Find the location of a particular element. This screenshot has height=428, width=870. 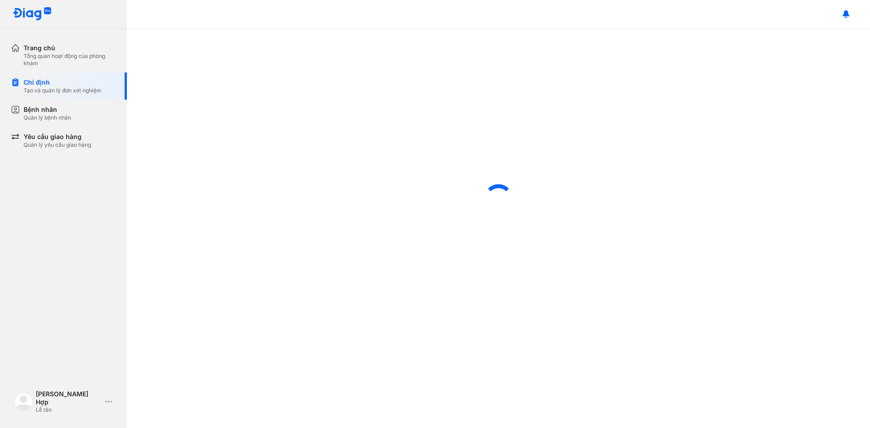

div: Quản lý bệnh nhân is located at coordinates (47, 118).